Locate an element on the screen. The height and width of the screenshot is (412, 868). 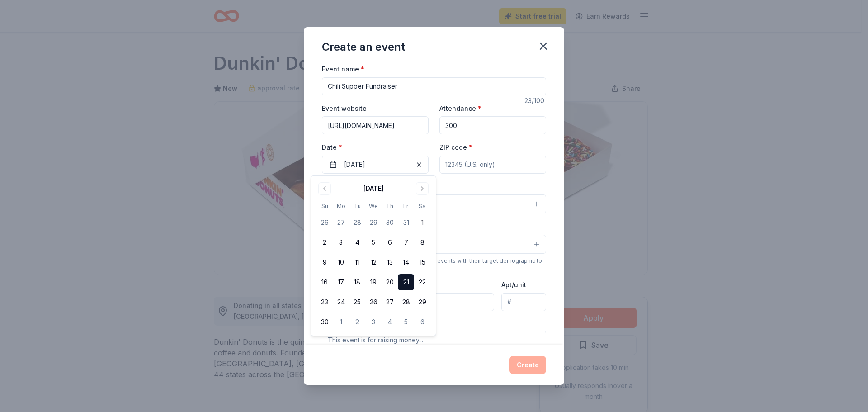
button: 14 is located at coordinates (406, 262).